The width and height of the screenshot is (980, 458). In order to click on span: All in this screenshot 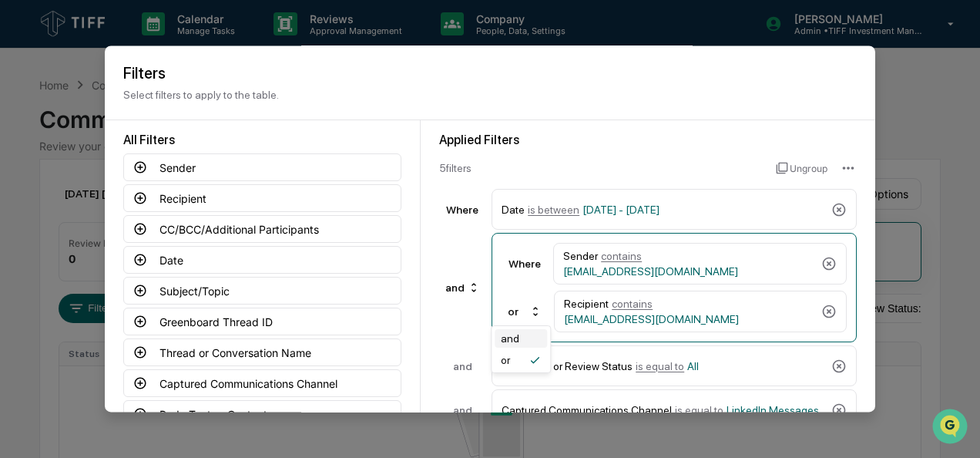, I will do `click(692, 366)`.